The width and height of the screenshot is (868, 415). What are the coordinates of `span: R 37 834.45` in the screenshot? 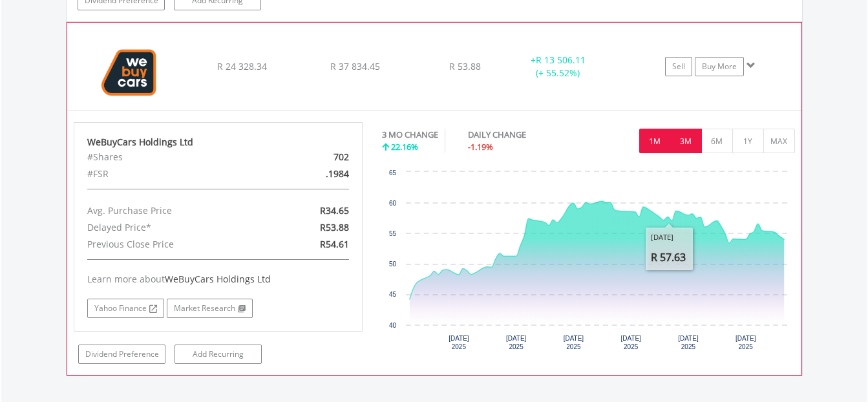 It's located at (355, 66).